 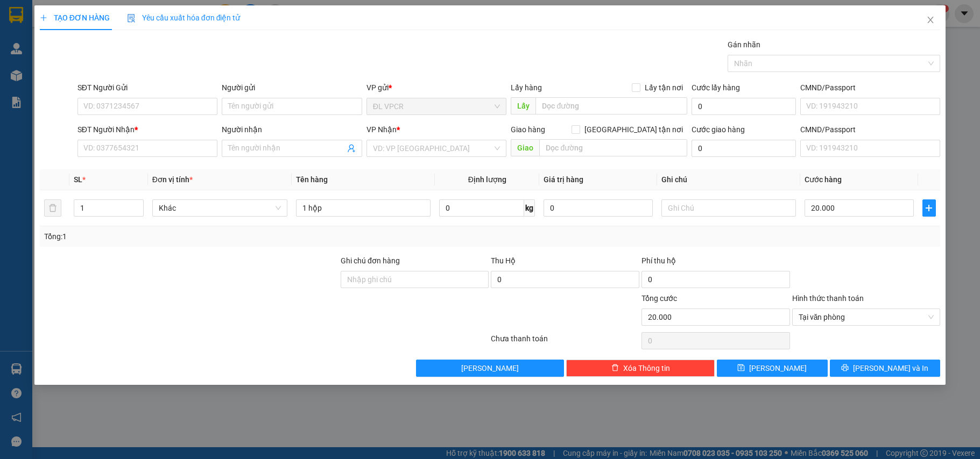 I want to click on th: Ghi chú, so click(x=729, y=180).